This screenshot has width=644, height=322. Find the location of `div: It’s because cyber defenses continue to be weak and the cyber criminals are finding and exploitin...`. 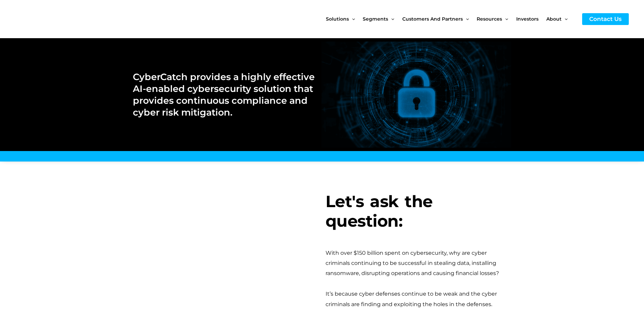

div: It’s because cyber defenses continue to be weak and the cyber criminals are finding and exploitin... is located at coordinates (418, 299).